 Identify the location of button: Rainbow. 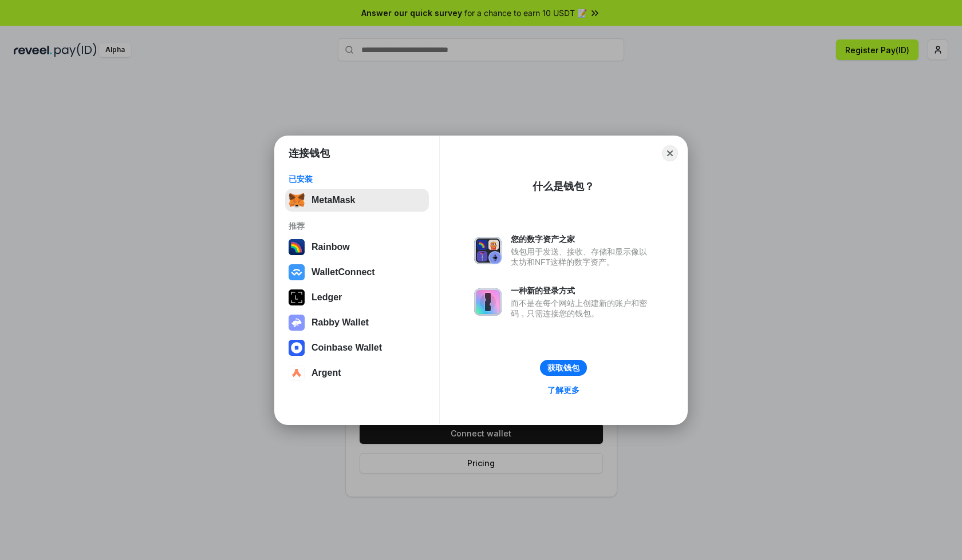
(357, 247).